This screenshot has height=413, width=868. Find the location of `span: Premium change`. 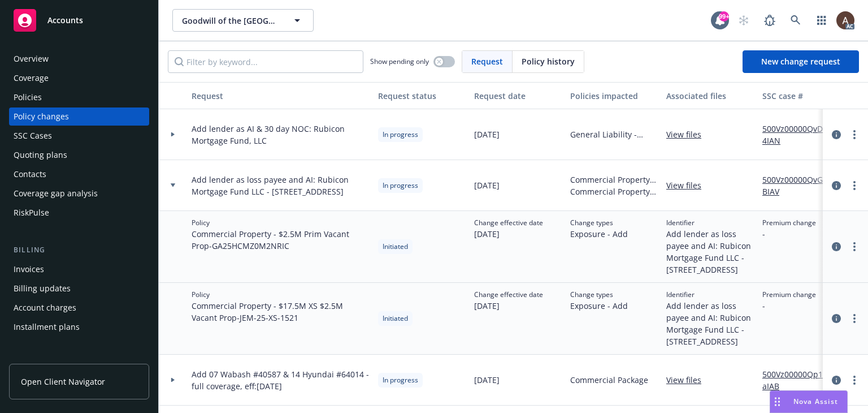

span: Premium change is located at coordinates (789, 223).